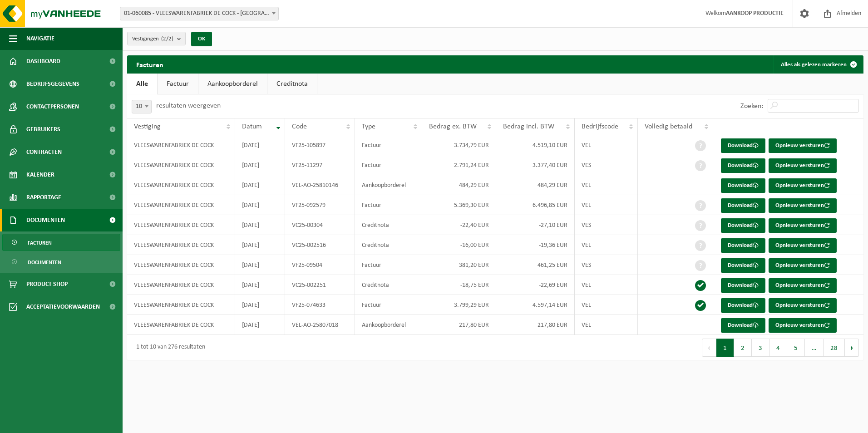 This screenshot has width=868, height=433. Describe the element at coordinates (535, 245) in the screenshot. I see `td: -19,36 EUR` at that location.